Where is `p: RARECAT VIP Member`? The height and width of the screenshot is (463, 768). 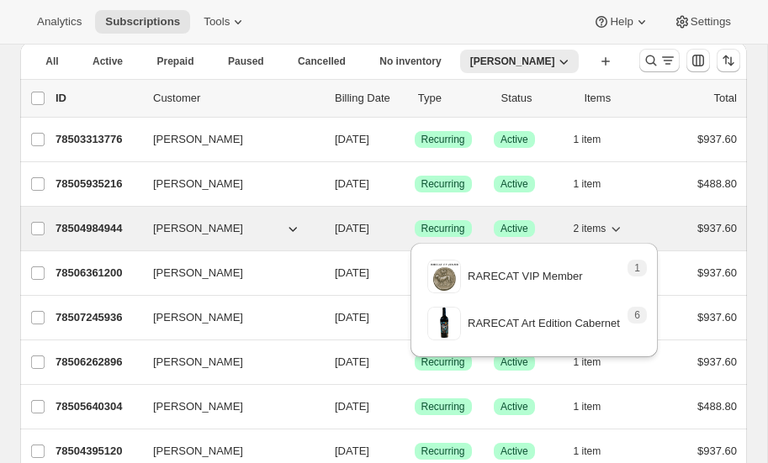 p: RARECAT VIP Member is located at coordinates (525, 277).